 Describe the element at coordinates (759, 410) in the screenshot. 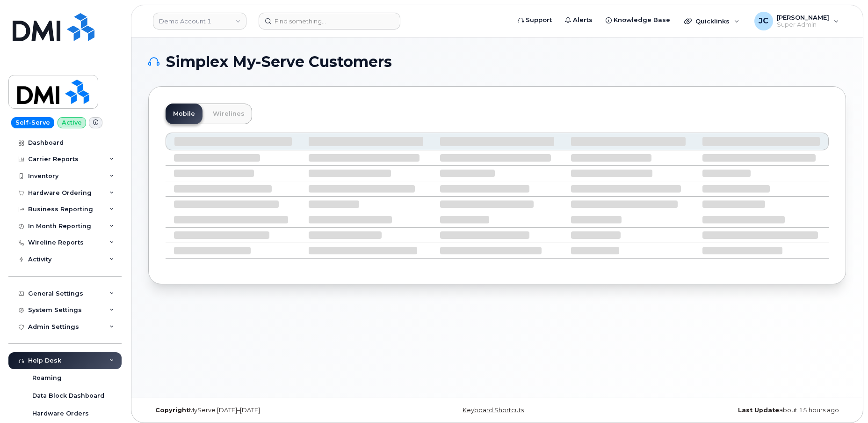

I see `strong: Last Update` at that location.